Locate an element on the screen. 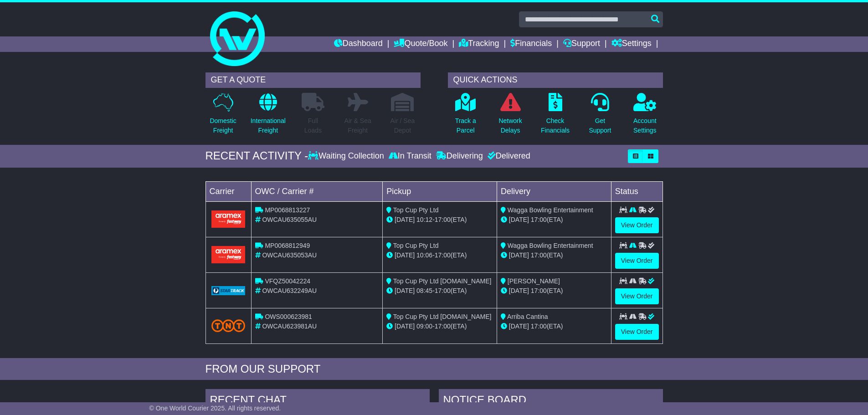 The height and width of the screenshot is (415, 868). p: Air / Sea Depot is located at coordinates (403, 126).